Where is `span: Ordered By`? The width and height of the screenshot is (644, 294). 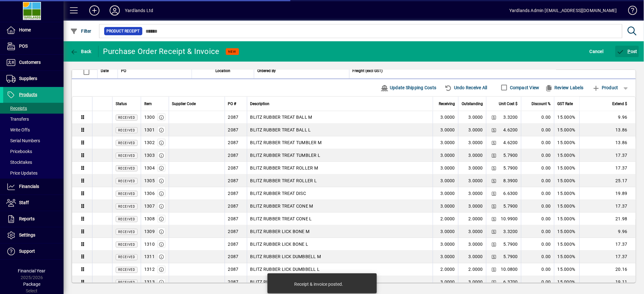
span: Ordered By is located at coordinates (267, 71).